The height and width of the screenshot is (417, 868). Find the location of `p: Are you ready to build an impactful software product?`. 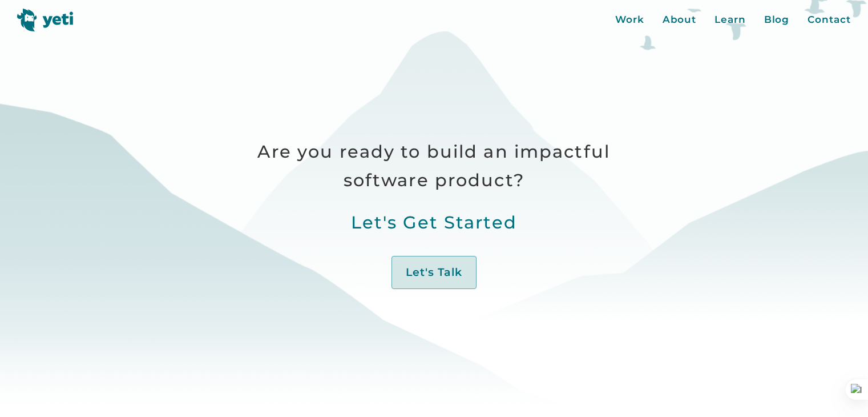

p: Are you ready to build an impactful software product? is located at coordinates (434, 166).